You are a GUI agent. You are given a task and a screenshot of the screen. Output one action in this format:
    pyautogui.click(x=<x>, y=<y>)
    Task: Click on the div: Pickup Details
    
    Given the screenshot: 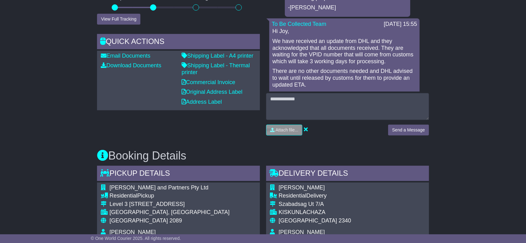 What is the action you would take?
    pyautogui.click(x=178, y=174)
    